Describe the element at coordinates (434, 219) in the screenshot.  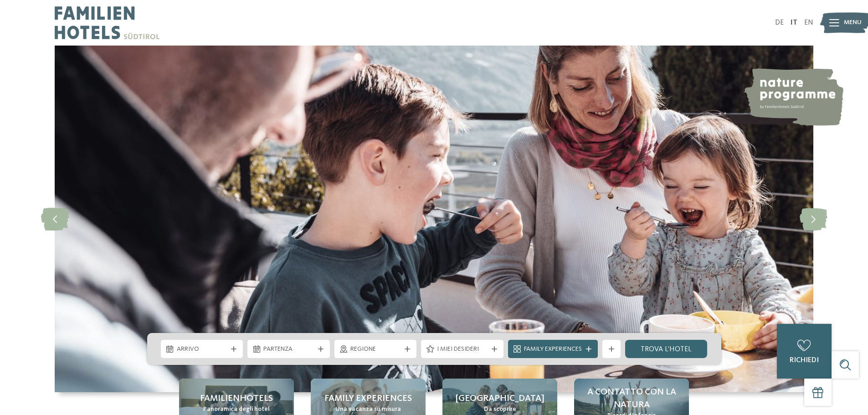
I see `img: Family hotel Alto Adige: the happy family places!` at that location.